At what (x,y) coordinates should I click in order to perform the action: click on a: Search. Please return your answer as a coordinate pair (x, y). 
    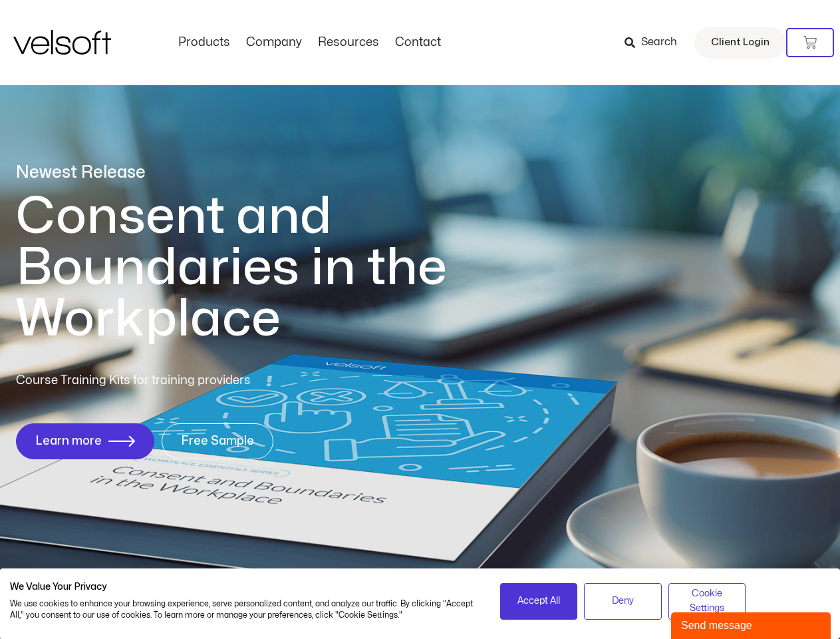
    Looking at the image, I should click on (655, 42).